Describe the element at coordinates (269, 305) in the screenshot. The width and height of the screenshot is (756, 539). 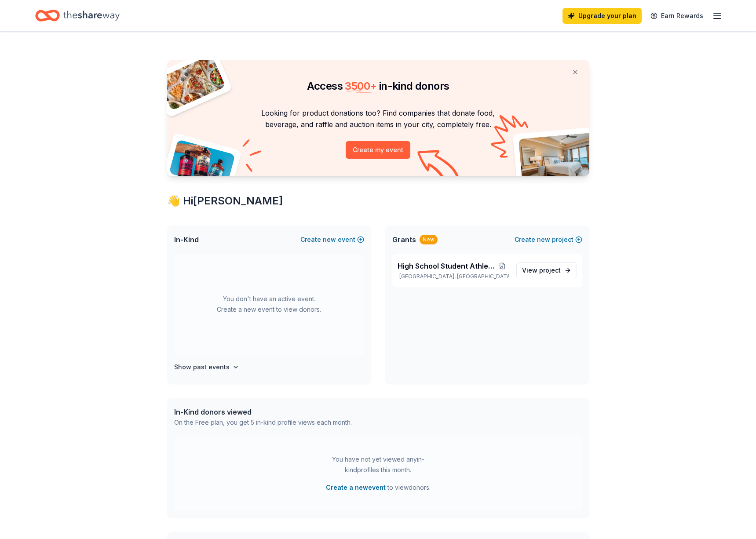
I see `div: You don't have an active event. Create a new event to view donors.` at that location.